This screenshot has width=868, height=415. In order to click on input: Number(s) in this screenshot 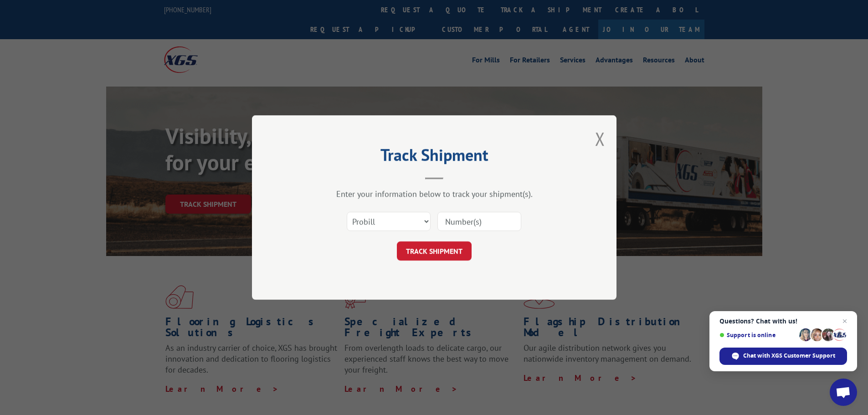, I will do `click(479, 221)`.